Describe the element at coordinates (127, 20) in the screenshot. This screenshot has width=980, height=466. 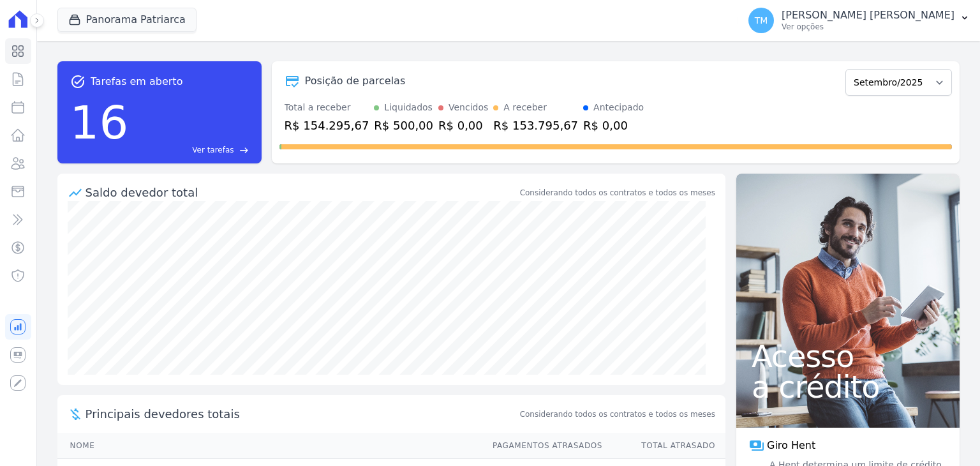
I see `button: Panorama Patriarca` at that location.